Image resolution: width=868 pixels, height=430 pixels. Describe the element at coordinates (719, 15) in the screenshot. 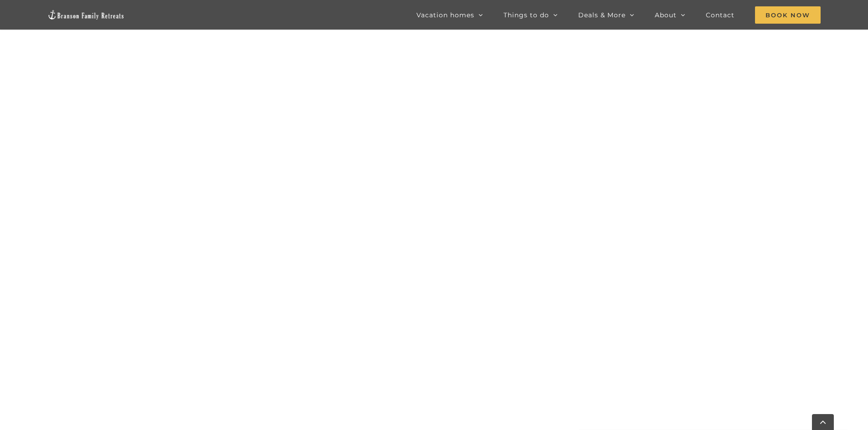

I see `span: Contact` at that location.